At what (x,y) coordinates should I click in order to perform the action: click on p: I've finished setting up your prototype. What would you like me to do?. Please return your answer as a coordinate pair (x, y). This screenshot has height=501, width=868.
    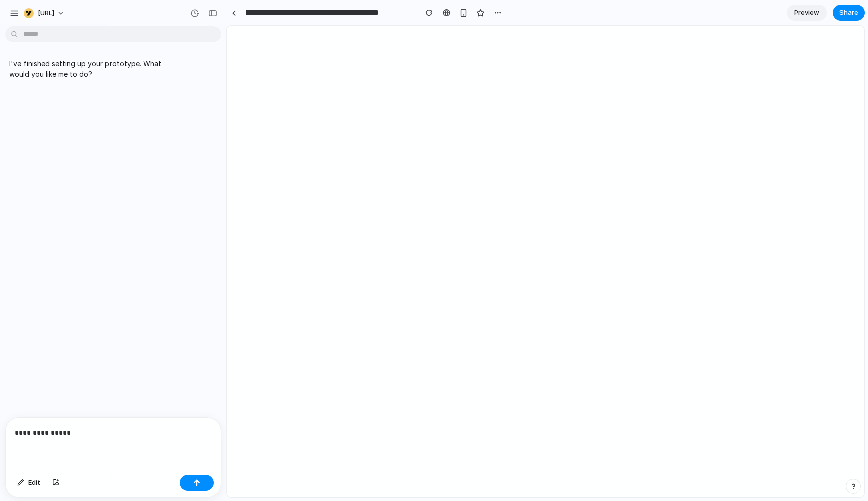
    Looking at the image, I should click on (93, 69).